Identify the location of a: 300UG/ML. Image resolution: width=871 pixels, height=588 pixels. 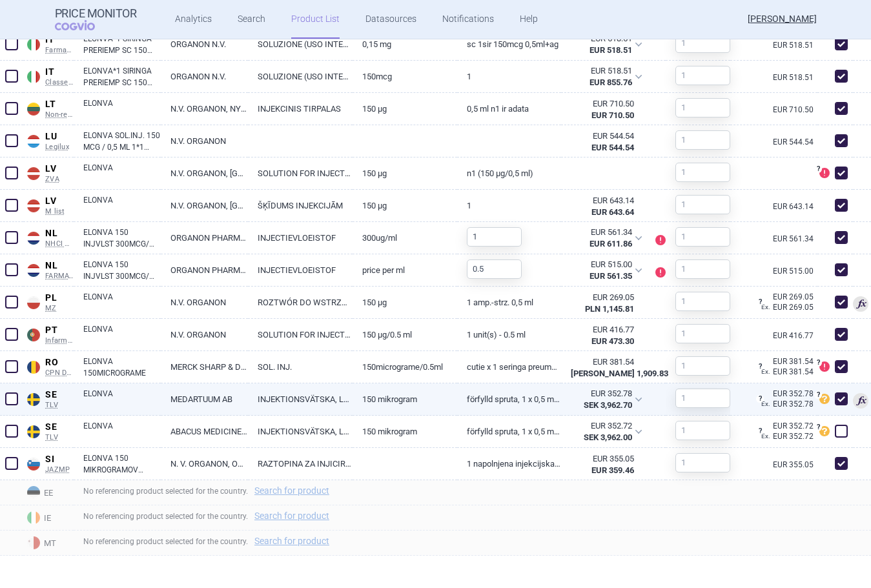
(404, 237).